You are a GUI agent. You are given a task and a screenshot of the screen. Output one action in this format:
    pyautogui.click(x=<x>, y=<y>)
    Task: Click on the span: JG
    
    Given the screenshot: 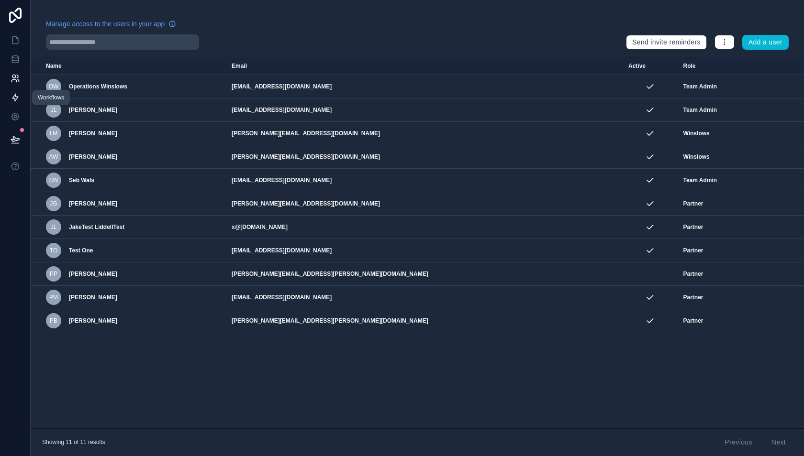 What is the action you would take?
    pyautogui.click(x=53, y=204)
    